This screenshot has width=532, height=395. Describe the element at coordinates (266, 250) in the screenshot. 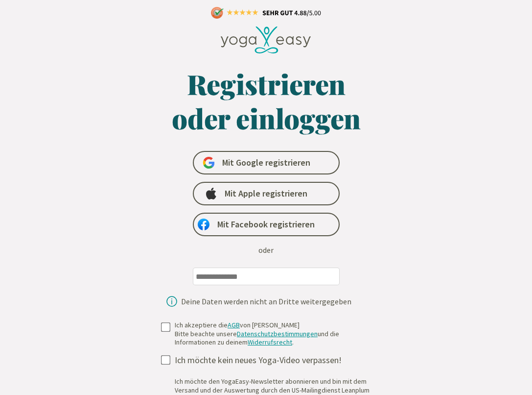

I see `div: oder` at that location.